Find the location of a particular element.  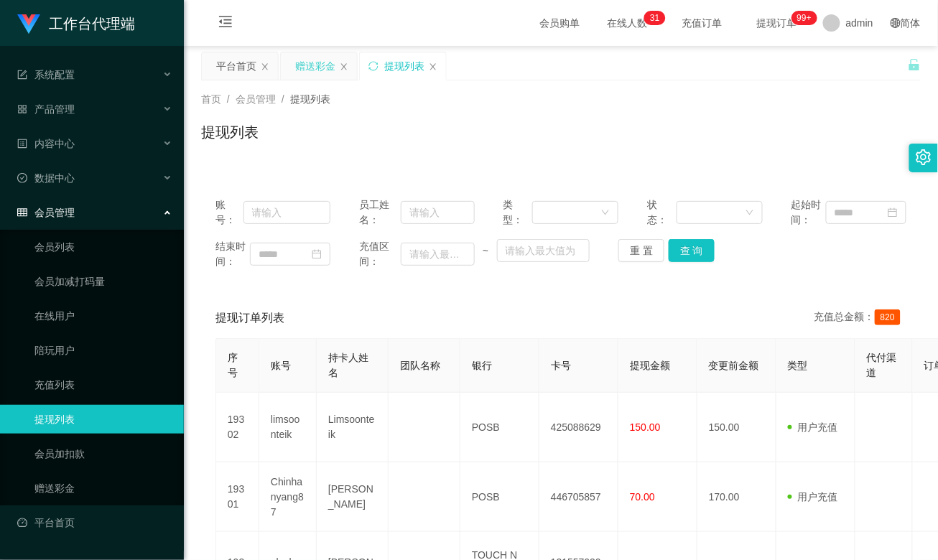

span: 150.00 is located at coordinates (645, 427).